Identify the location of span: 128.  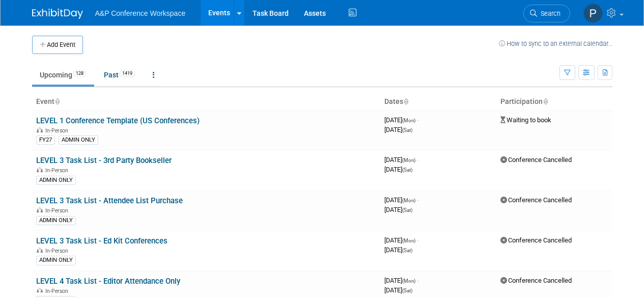
(79, 73).